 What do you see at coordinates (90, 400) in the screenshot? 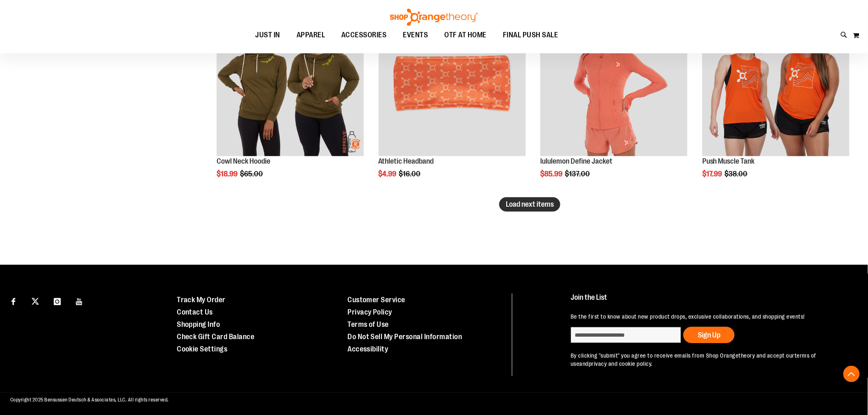
I see `span: Copyright 2025 Bensussen Deutsch & Associates, LLC. All rights reserved.` at bounding box center [90, 400].